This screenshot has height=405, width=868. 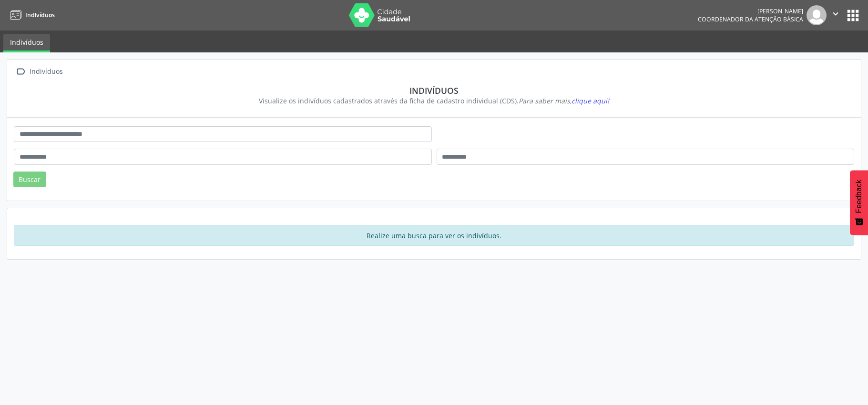 What do you see at coordinates (564, 101) in the screenshot?
I see `i: Para saber mais,` at bounding box center [564, 101].